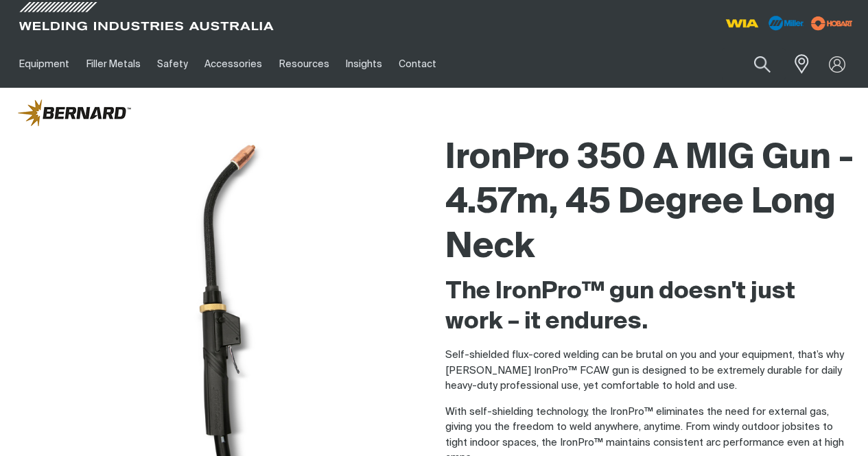 Image resolution: width=868 pixels, height=456 pixels. Describe the element at coordinates (172, 64) in the screenshot. I see `a: Safety` at that location.